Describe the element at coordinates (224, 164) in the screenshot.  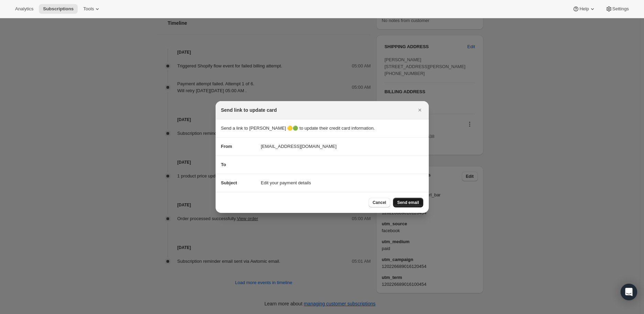
I see `span: To` at that location.